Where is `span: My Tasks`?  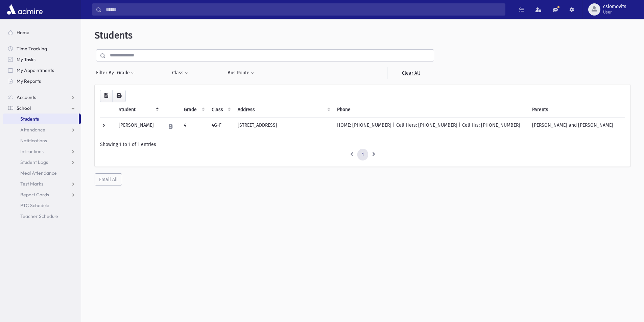
span: My Tasks is located at coordinates (26, 59).